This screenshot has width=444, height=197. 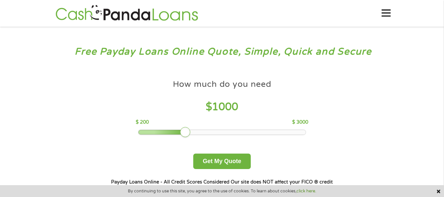 I want to click on span: 1000, so click(x=225, y=107).